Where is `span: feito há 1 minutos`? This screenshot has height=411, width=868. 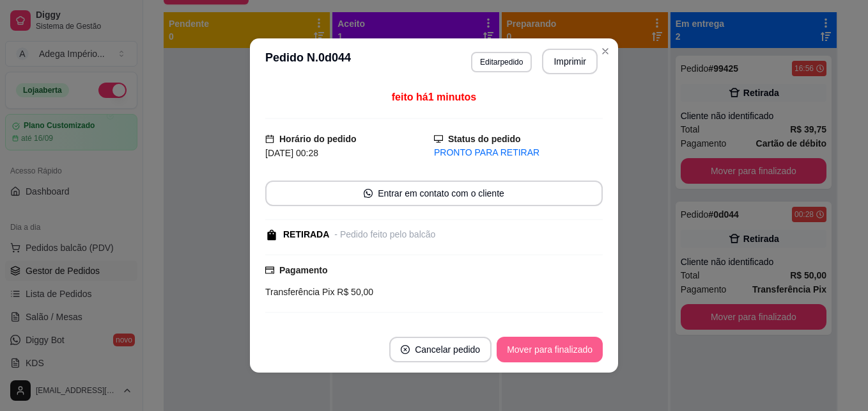
span: feito há 1 minutos is located at coordinates (434, 96).